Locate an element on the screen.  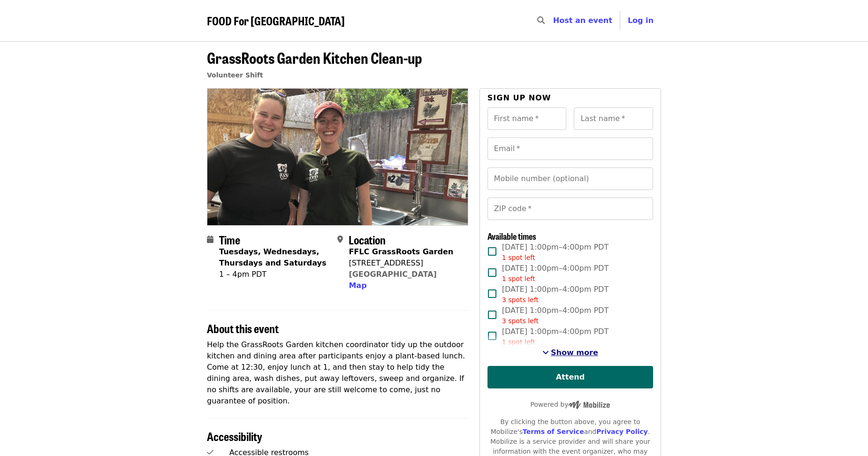
span: Accessibility is located at coordinates (235, 435).